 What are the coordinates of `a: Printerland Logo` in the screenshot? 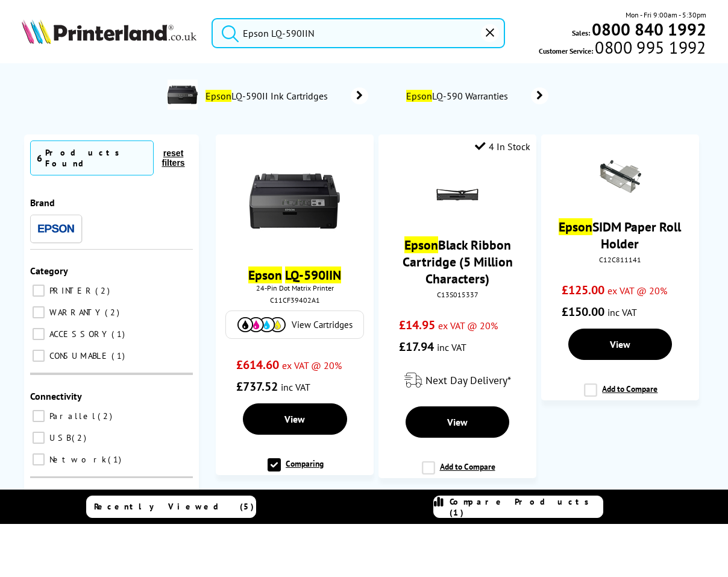 It's located at (109, 33).